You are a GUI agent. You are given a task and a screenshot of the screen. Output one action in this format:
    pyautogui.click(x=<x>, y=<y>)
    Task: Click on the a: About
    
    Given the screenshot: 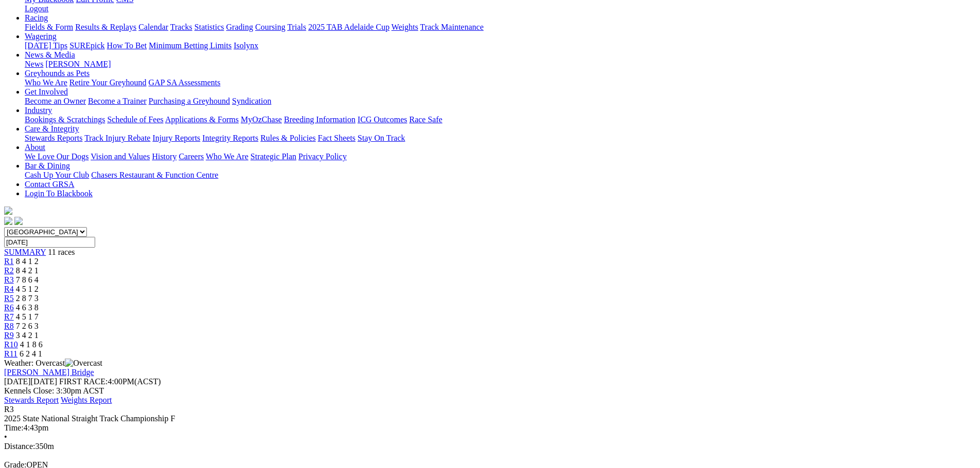 What is the action you would take?
    pyautogui.click(x=35, y=147)
    